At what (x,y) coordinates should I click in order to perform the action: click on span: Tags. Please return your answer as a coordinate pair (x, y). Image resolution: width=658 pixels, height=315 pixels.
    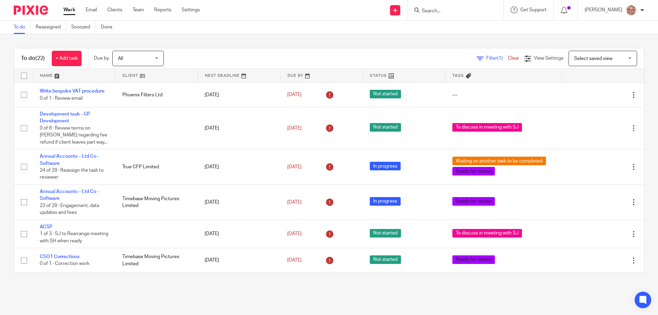
    Looking at the image, I should click on (458, 75).